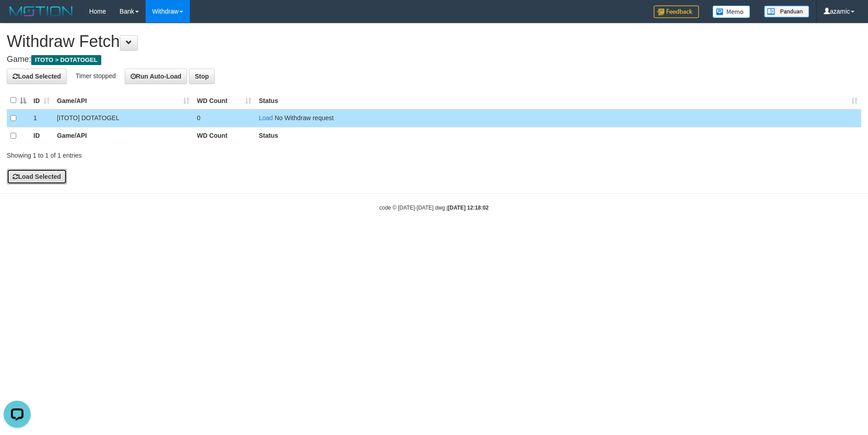 This screenshot has width=868, height=435. What do you see at coordinates (66, 60) in the screenshot?
I see `span: ITOTO > DOTATOGEL` at bounding box center [66, 60].